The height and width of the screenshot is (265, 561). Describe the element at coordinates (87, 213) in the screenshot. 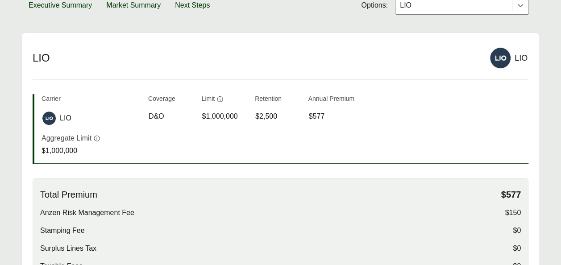

I see `span: Anzen Risk Management Fee` at that location.